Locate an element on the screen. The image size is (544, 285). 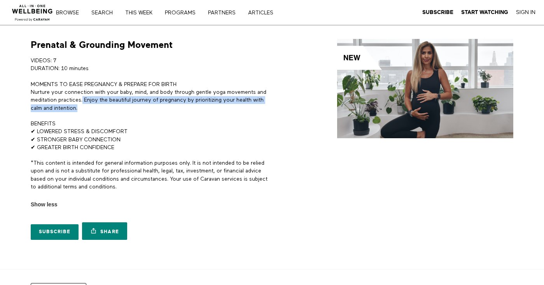
a: Search is located at coordinates (105, 13).